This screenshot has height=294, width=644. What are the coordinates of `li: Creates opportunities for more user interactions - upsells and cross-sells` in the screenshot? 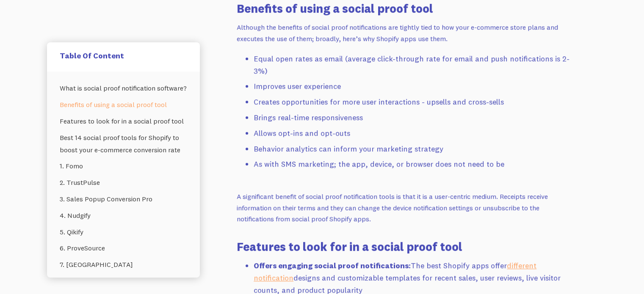 It's located at (414, 102).